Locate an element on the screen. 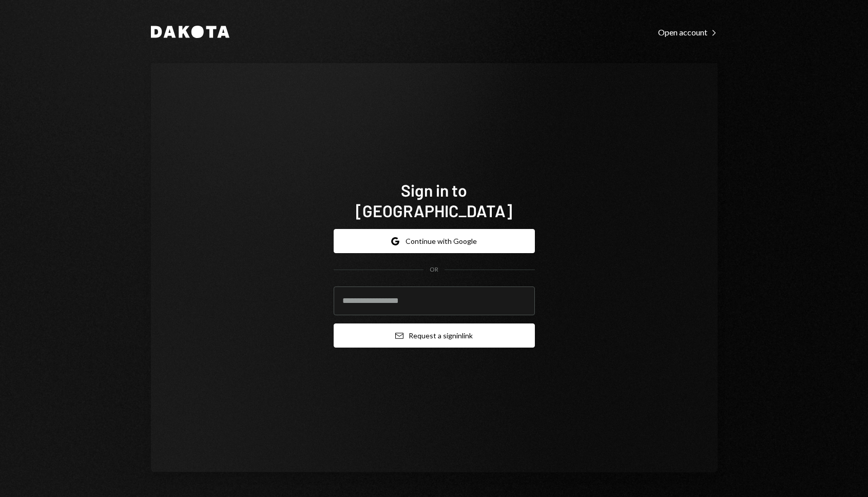  div: OR is located at coordinates (434, 269).